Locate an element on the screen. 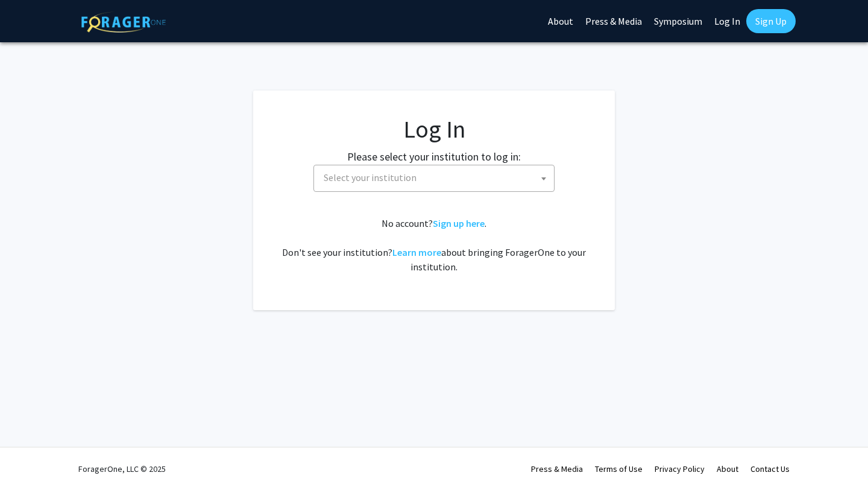  a: Sign up here is located at coordinates (459, 223).